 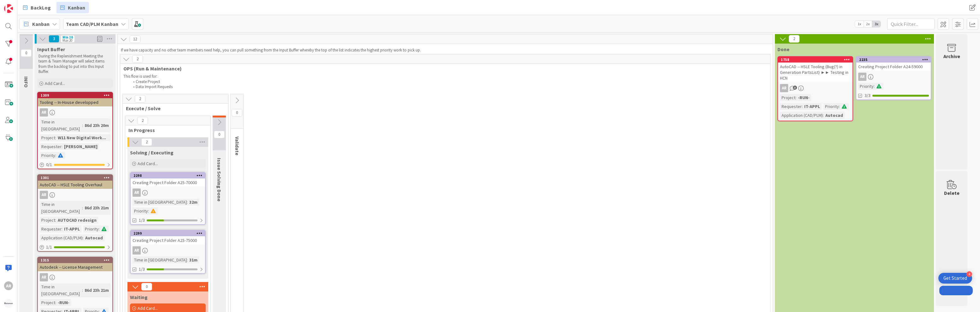 What do you see at coordinates (139, 297) in the screenshot?
I see `span: Waiting` at bounding box center [139, 297].